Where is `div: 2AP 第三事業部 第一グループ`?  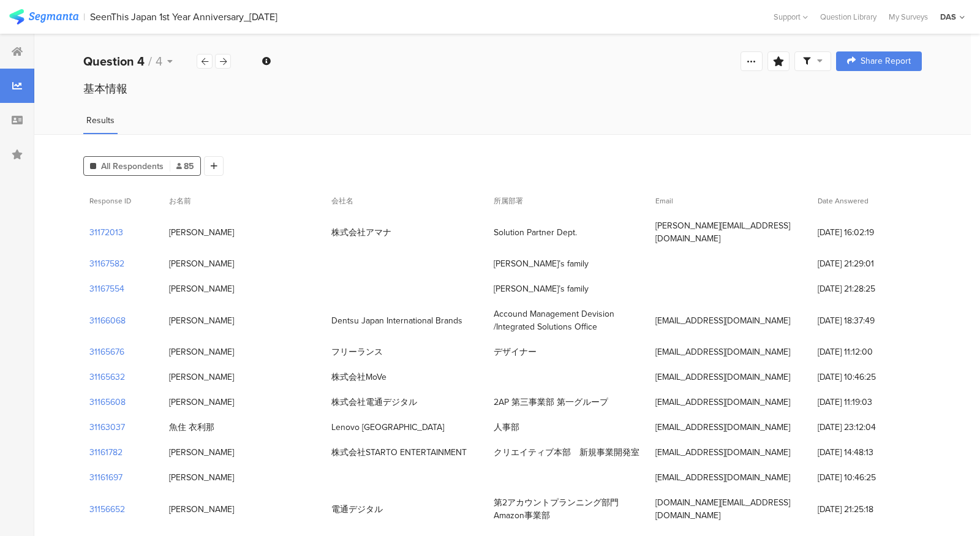 div: 2AP 第三事業部 第一グループ is located at coordinates (551, 402).